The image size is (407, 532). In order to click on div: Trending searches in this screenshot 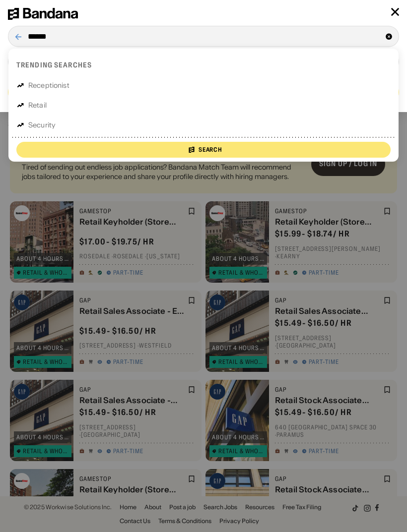, I will do `click(54, 65)`.